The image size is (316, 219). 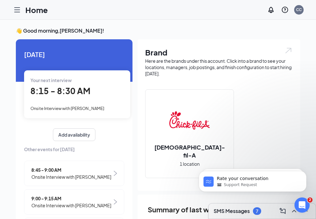 I want to click on div: 7, so click(x=257, y=211).